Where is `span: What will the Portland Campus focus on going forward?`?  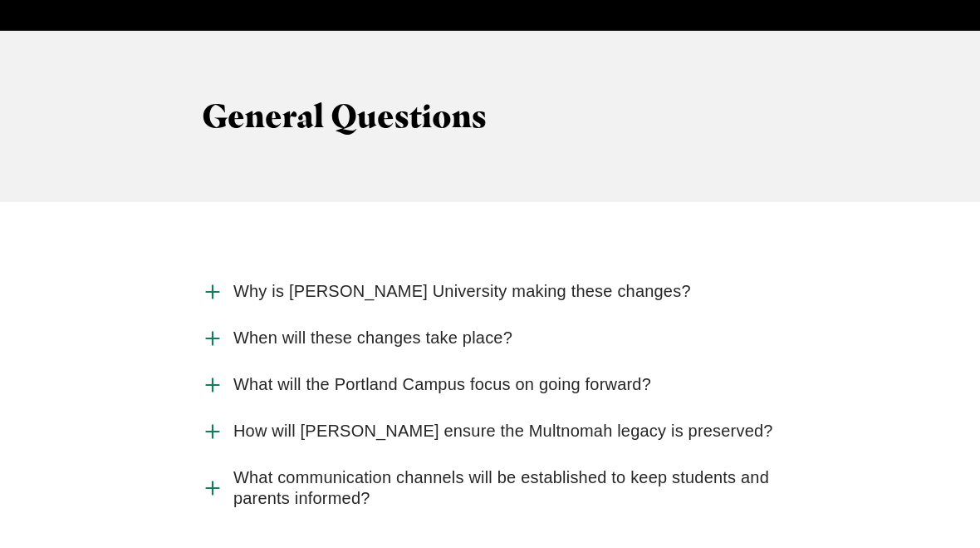
span: What will the Portland Campus focus on going forward? is located at coordinates (442, 384).